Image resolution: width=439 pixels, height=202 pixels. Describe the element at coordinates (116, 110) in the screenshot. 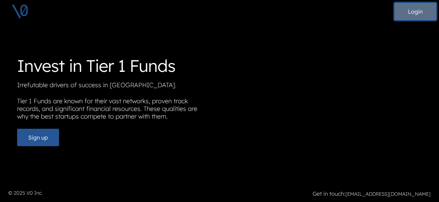

I see `p: Tier 1 Funds are known for their vast networks, proven track records, and significant financial r...` at that location.